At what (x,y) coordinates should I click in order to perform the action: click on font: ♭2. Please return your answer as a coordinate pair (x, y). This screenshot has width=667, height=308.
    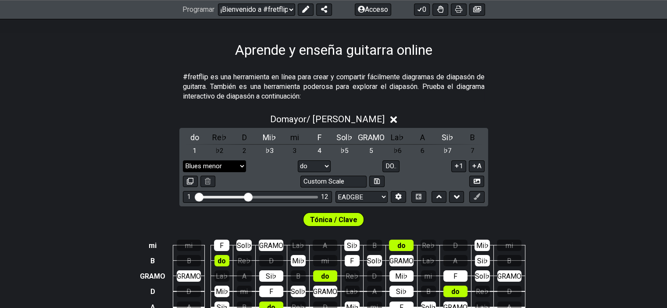
    Looking at the image, I should click on (219, 151).